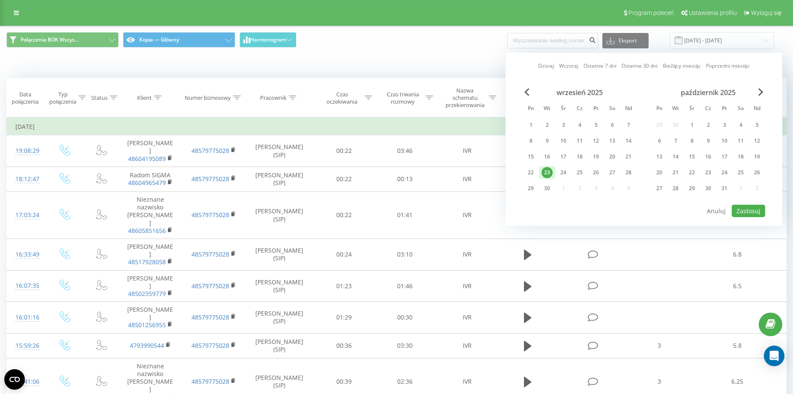 The height and width of the screenshot is (394, 793). I want to click on div: 2, so click(708, 125).